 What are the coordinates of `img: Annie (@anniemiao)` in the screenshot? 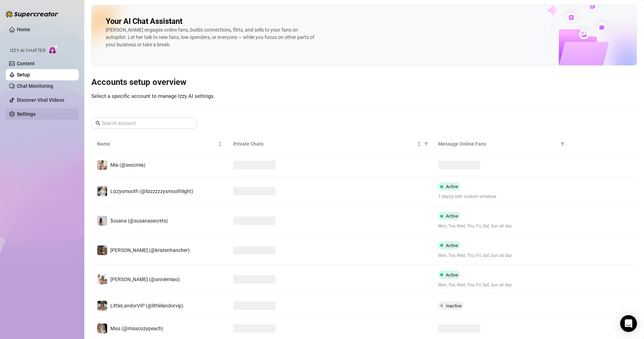 It's located at (102, 279).